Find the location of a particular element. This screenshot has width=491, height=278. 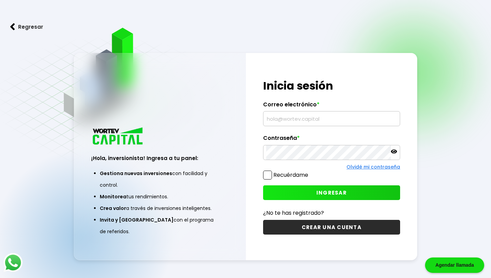

label: Recuérdame is located at coordinates (290, 174).